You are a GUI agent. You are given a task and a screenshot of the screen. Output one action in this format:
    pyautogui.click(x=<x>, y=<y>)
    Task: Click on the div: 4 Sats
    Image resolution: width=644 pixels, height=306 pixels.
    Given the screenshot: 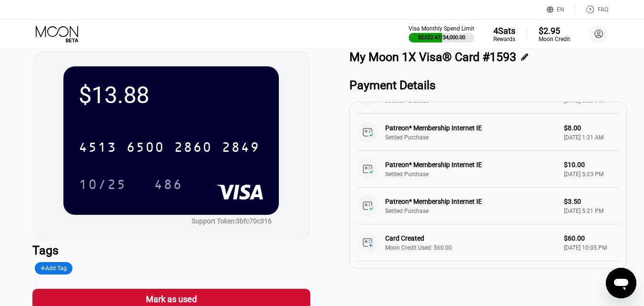 What is the action you would take?
    pyautogui.click(x=505, y=30)
    